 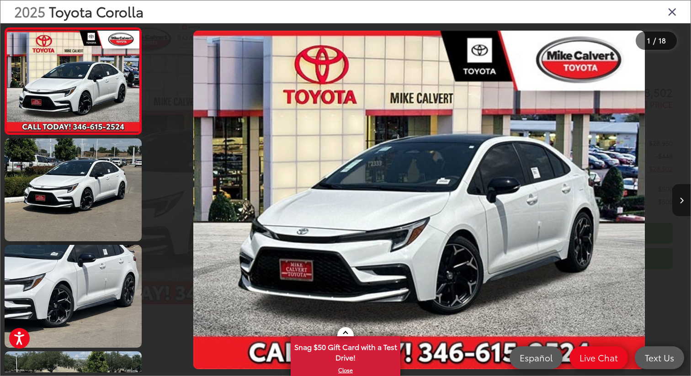 I want to click on button: Next image, so click(x=681, y=200).